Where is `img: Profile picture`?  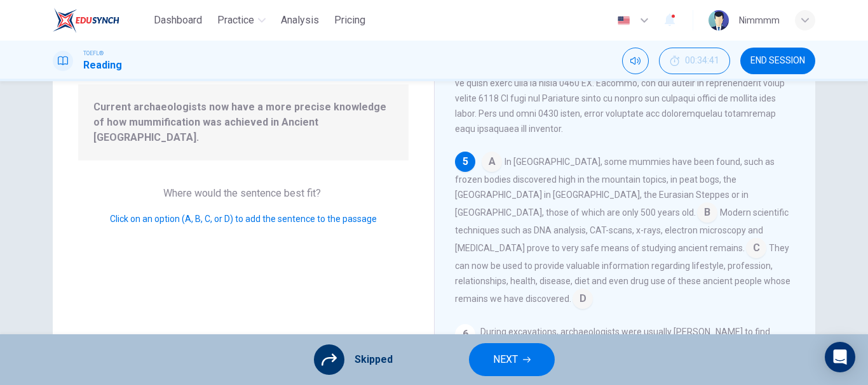
img: Profile picture is located at coordinates (719, 20).